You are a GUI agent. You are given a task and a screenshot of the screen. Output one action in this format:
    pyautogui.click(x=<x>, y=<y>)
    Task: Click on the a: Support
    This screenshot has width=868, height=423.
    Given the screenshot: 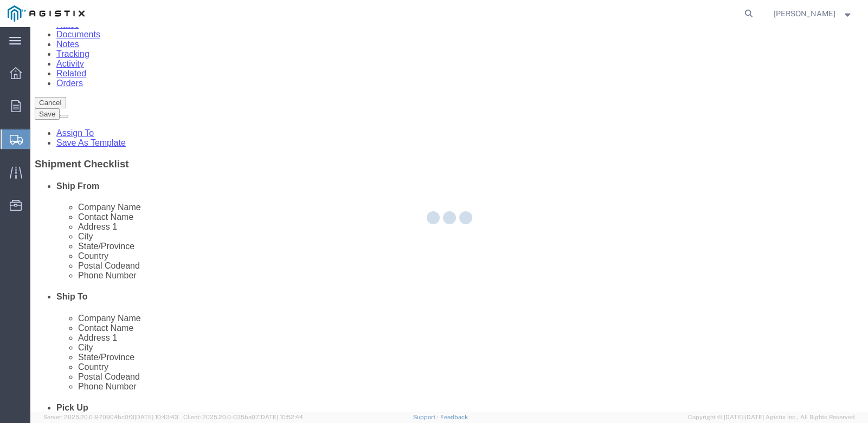 What is the action you would take?
    pyautogui.click(x=427, y=417)
    